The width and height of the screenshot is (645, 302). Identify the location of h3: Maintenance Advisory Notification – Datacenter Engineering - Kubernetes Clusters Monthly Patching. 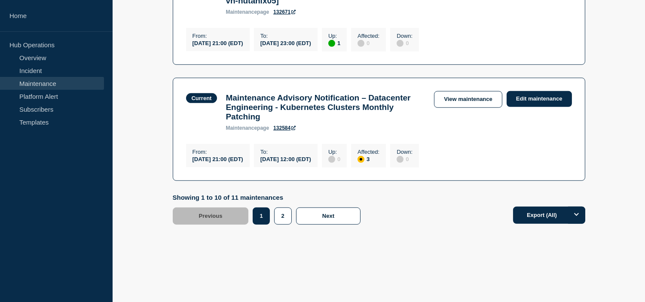
(325, 107).